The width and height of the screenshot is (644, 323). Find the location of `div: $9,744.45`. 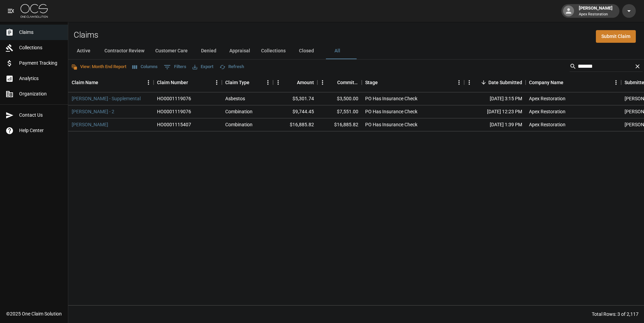

div: $9,744.45 is located at coordinates (295, 112).